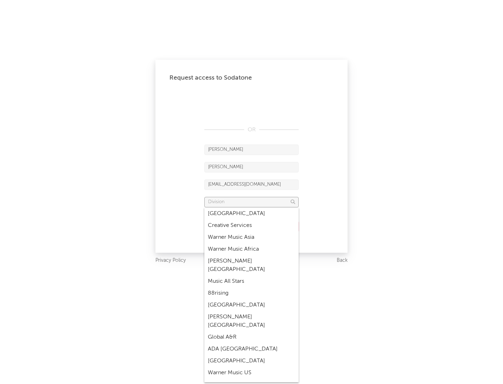 This screenshot has width=503, height=384. What do you see at coordinates (170, 260) in the screenshot?
I see `a: Privacy Policy` at bounding box center [170, 260].